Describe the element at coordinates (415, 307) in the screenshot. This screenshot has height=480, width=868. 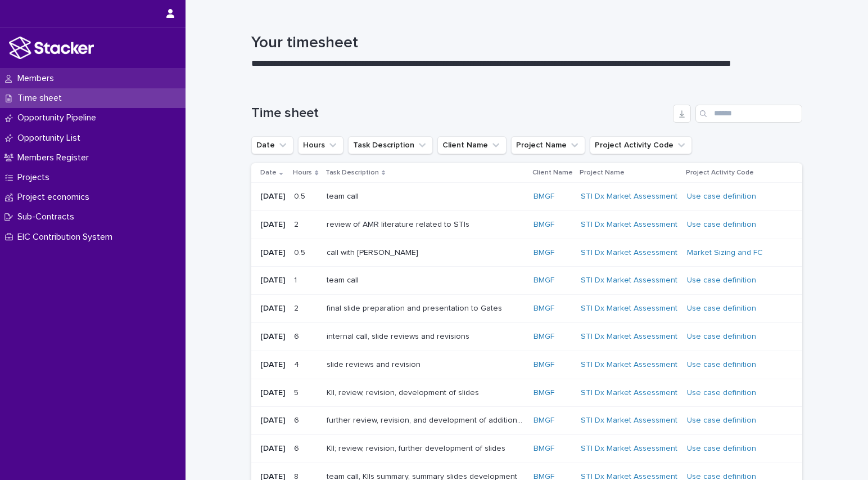
I see `p: final slide preparation and presentation to Gates` at that location.